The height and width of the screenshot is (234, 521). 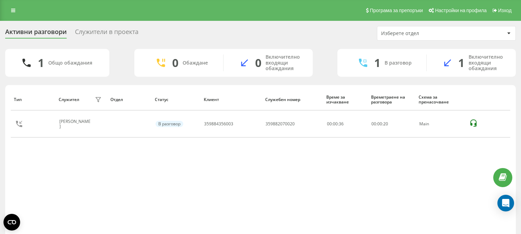 What do you see at coordinates (345, 124) in the screenshot?
I see `div: 00:00:36` at bounding box center [345, 124].